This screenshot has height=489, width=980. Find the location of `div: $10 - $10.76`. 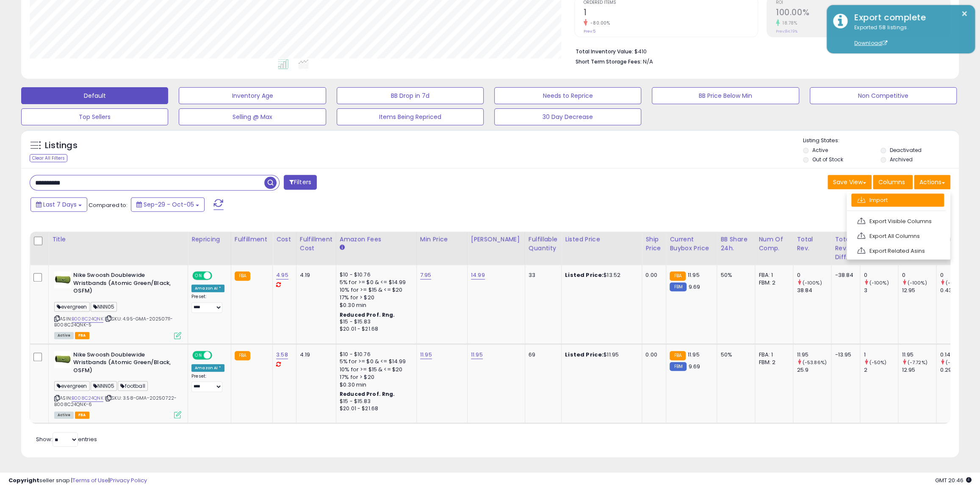

div: $10 - $10.76 is located at coordinates (375, 275).